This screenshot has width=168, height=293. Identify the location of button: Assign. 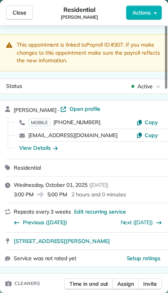
(126, 284).